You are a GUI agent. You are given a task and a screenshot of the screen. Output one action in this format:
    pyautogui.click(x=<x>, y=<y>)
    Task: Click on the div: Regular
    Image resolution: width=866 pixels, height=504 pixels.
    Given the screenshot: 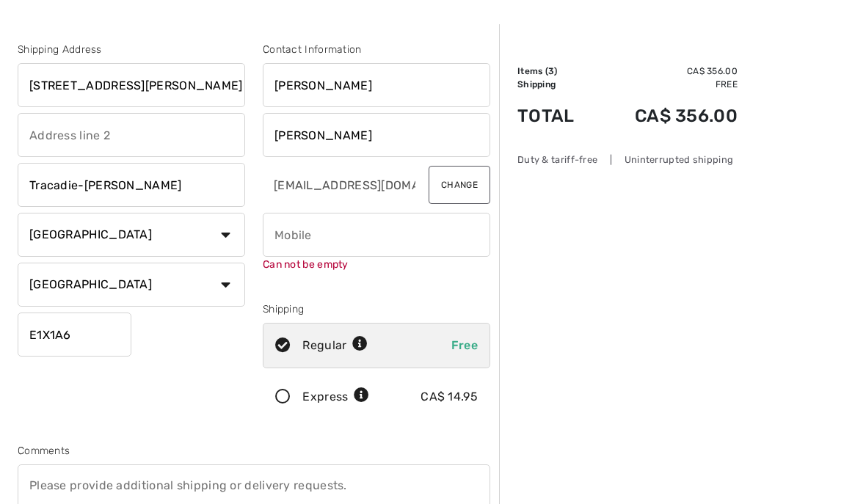 What is the action you would take?
    pyautogui.click(x=335, y=345)
    